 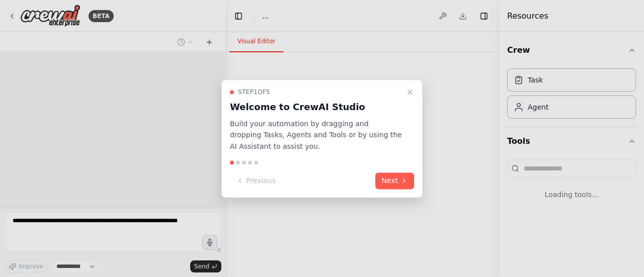 I want to click on button: Hide left sidebar, so click(x=238, y=16).